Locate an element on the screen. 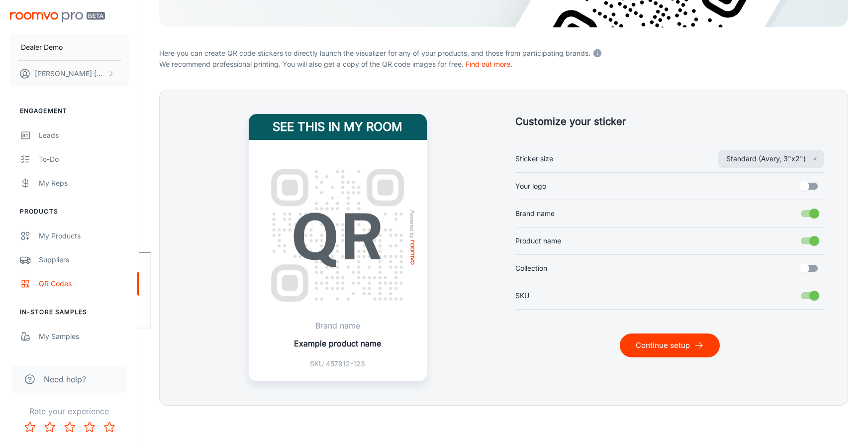  span: Collection is located at coordinates (532, 269).